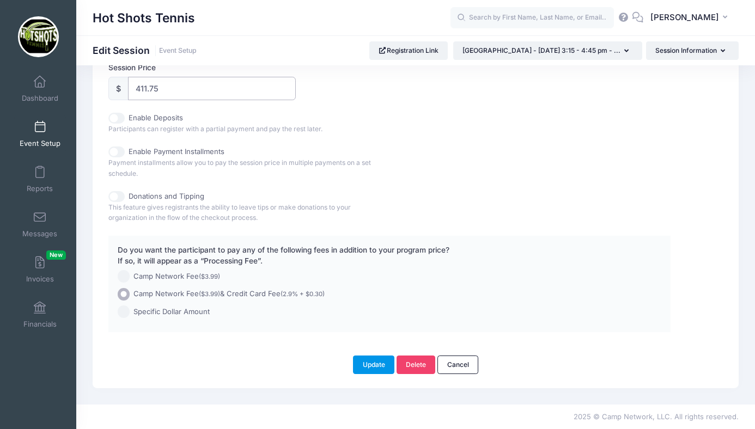 This screenshot has width=755, height=429. I want to click on input: Camp Network Fee($3.99)& Credit Card Fee(2.9% + $0.30), so click(124, 294).